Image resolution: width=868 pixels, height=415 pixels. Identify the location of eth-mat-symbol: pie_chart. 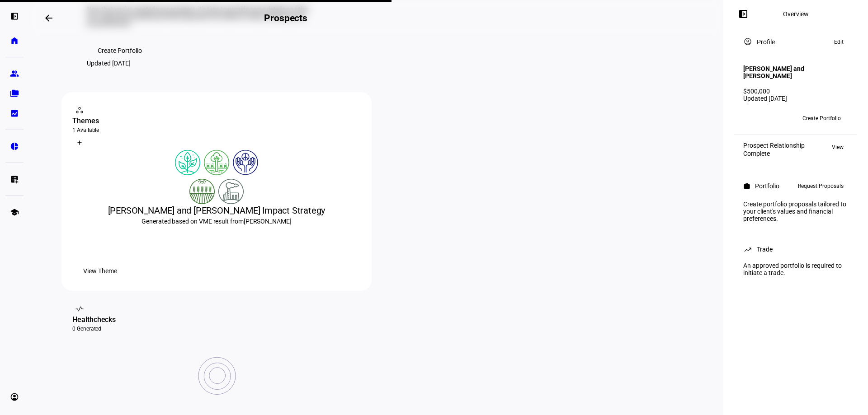
(14, 147).